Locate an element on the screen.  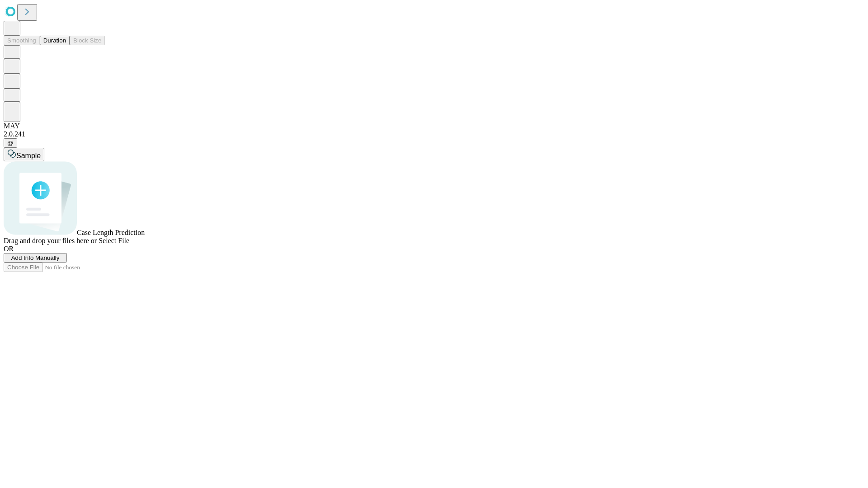
span: Sample is located at coordinates (28, 156).